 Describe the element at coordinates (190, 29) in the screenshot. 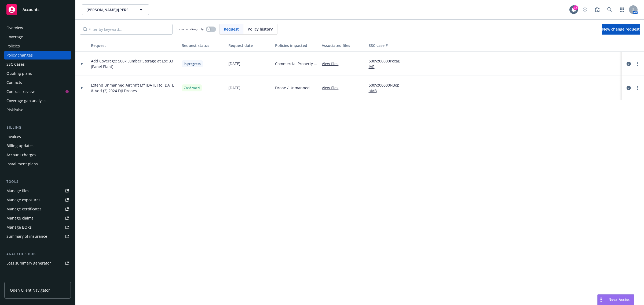

I see `span: Show pending only` at that location.